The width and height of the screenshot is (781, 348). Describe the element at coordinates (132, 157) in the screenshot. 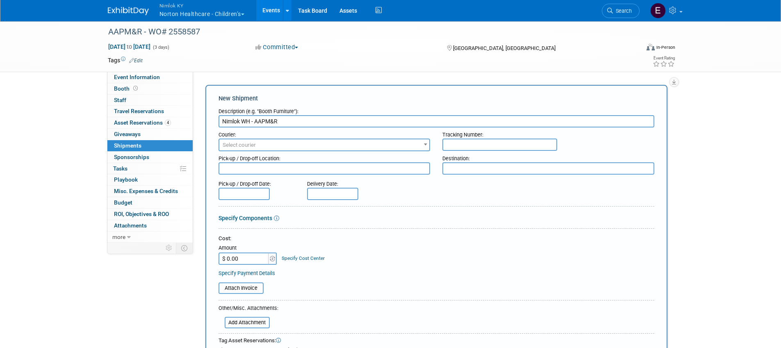

I see `span: Sponsorships` at that location.